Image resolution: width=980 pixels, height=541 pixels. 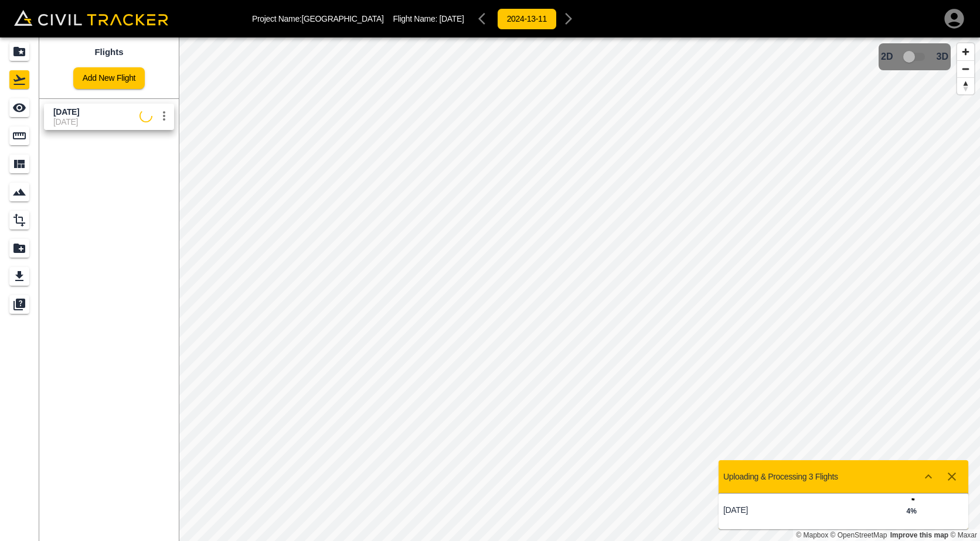 I want to click on strong: 4 %, so click(x=911, y=511).